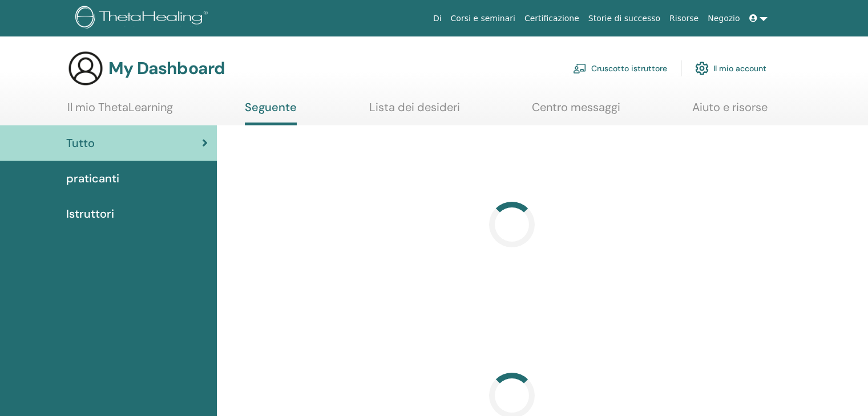  What do you see at coordinates (414, 111) in the screenshot?
I see `a: Lista dei desideri` at bounding box center [414, 111].